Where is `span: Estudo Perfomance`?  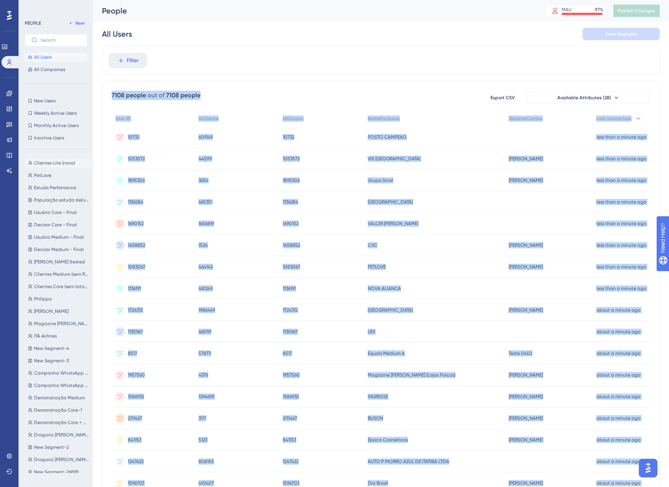
span: Estudo Perfomance is located at coordinates (55, 188).